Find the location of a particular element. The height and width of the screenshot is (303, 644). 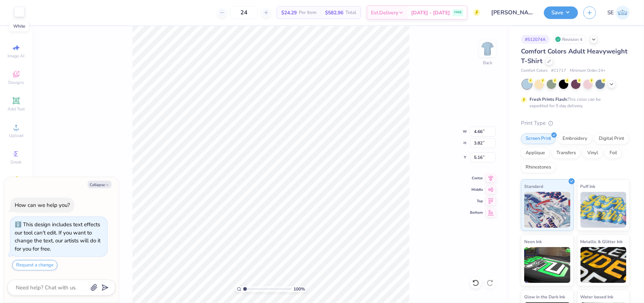

span: Add Text is located at coordinates (16, 109).